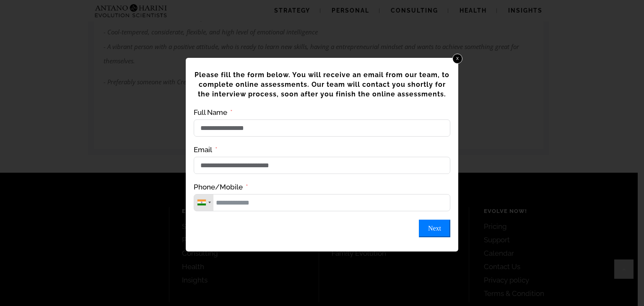  I want to click on div: Telephone country code, so click(203, 202).